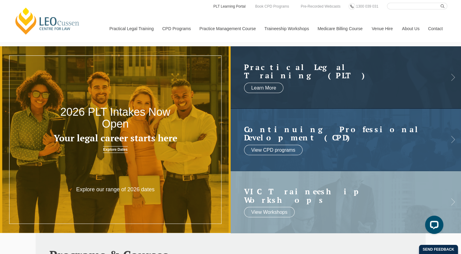 The image size is (461, 254). I want to click on a: View Workshops, so click(269, 212).